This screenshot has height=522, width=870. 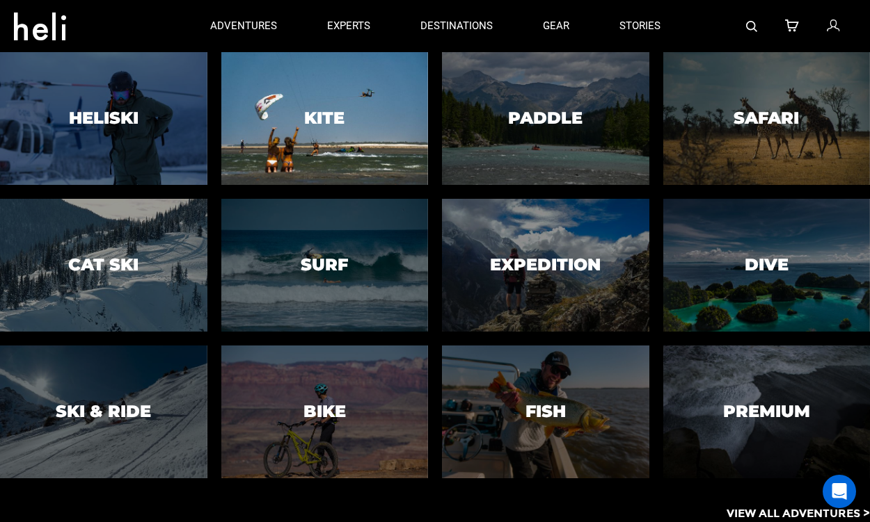 I want to click on h3: Ski & Ride, so click(x=103, y=412).